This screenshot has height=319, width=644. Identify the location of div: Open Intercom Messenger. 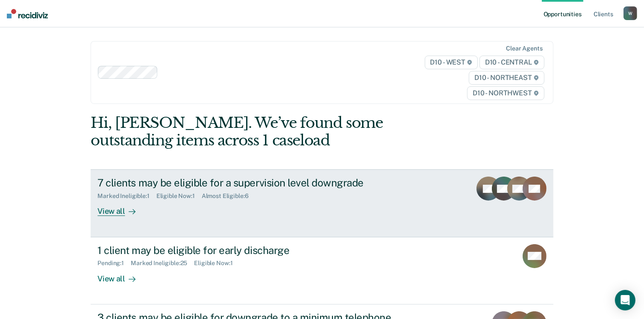
(625, 300).